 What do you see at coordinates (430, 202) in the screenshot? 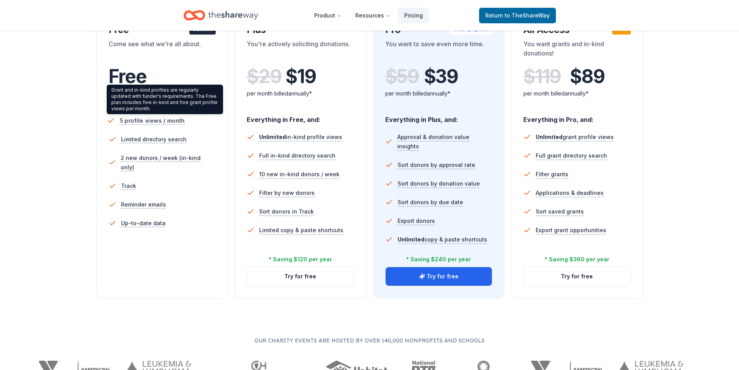
I see `span: Sort donors by due date` at bounding box center [430, 202].